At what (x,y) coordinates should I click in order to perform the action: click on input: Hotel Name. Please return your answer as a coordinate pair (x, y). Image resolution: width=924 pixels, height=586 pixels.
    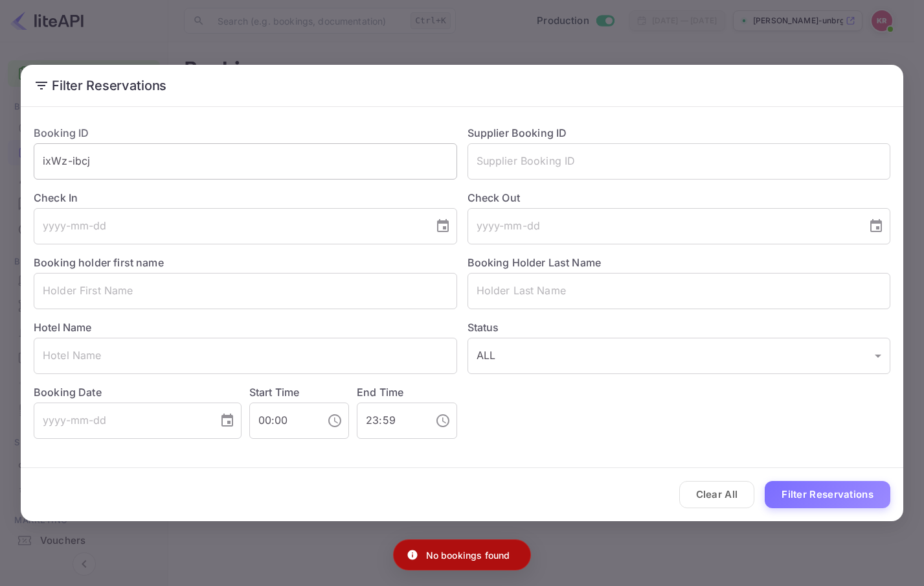
    Looking at the image, I should click on (246, 355).